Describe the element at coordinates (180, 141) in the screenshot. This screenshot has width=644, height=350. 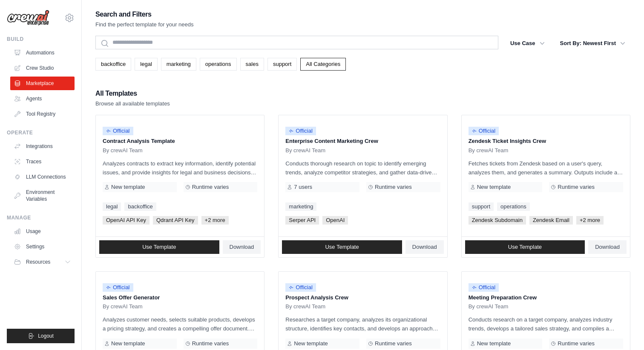
I see `p: Contract Analysis Template` at that location.